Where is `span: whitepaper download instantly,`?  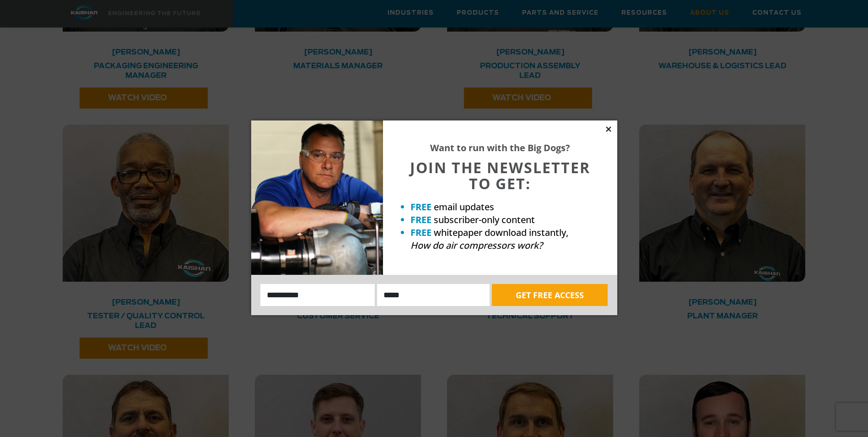 span: whitepaper download instantly, is located at coordinates (501, 232).